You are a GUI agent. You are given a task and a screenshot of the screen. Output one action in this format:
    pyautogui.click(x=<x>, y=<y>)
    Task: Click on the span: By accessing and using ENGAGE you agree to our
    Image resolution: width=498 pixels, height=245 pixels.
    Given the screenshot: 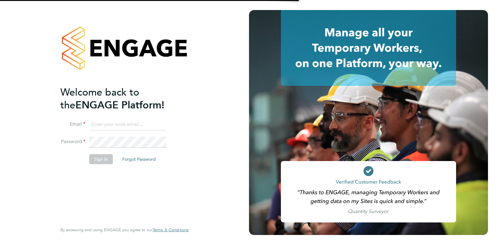 What is the action you would take?
    pyautogui.click(x=124, y=229)
    